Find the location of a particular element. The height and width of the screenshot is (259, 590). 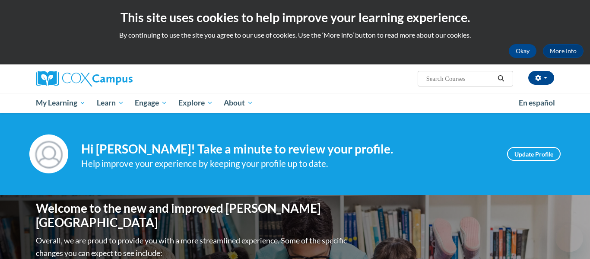

button: Search is located at coordinates (501, 79).